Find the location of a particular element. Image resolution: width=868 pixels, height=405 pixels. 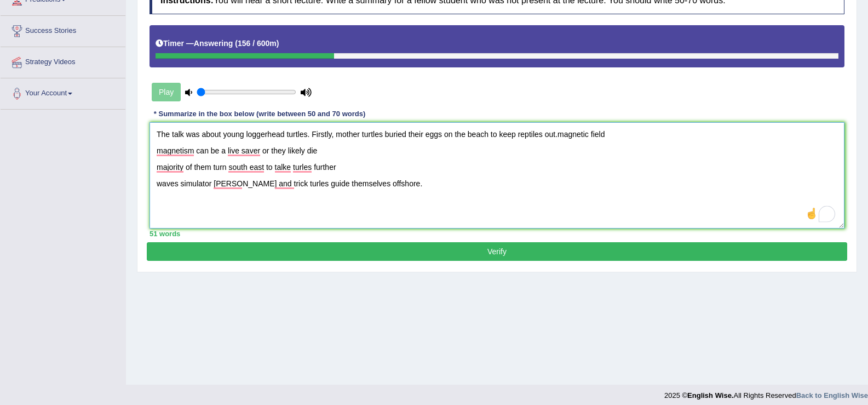

a: Your Account is located at coordinates (63, 92).